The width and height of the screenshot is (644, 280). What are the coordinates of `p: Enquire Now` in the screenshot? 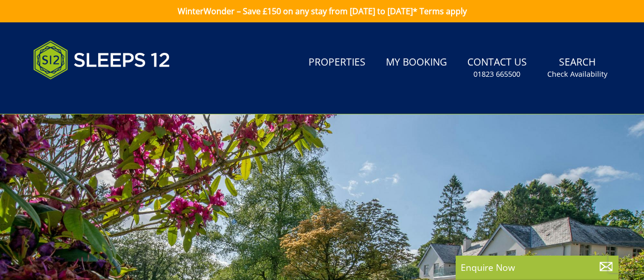 It's located at (537, 267).